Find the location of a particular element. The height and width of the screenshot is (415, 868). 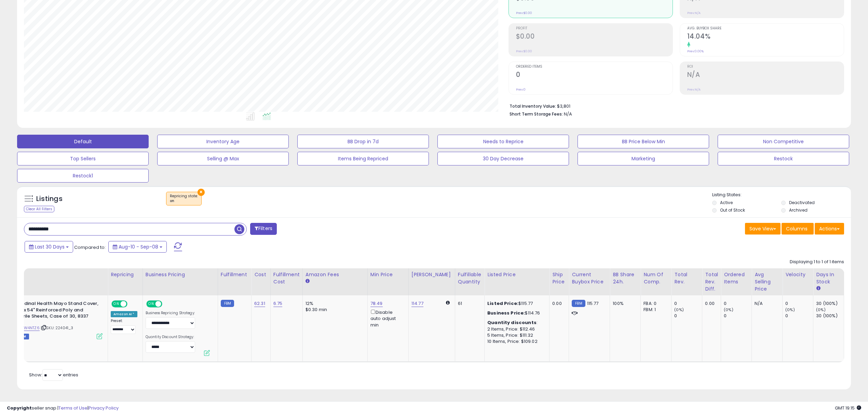

div: Current Buybox Price is located at coordinates (589, 278).